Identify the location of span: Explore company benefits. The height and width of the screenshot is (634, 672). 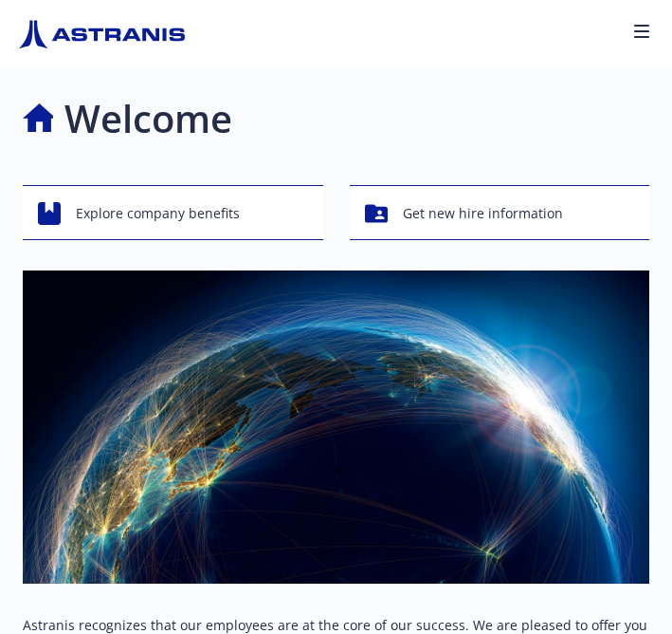
(158, 214).